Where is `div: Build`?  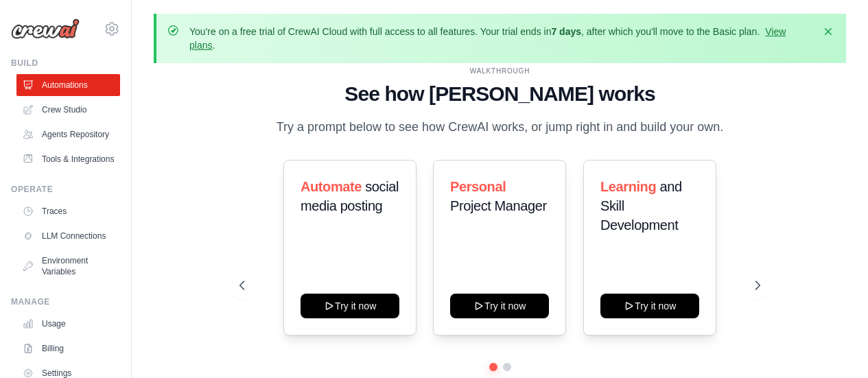
div: Build is located at coordinates (65, 63).